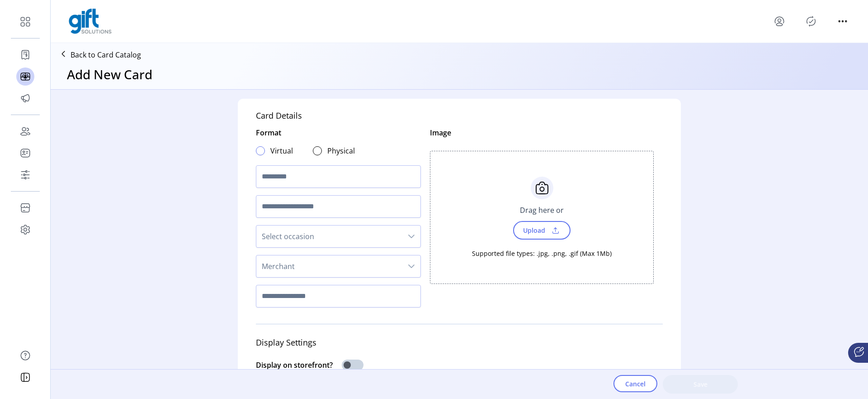 The width and height of the screenshot is (868, 399). Describe the element at coordinates (811, 21) in the screenshot. I see `button: Publisher Panel` at that location.